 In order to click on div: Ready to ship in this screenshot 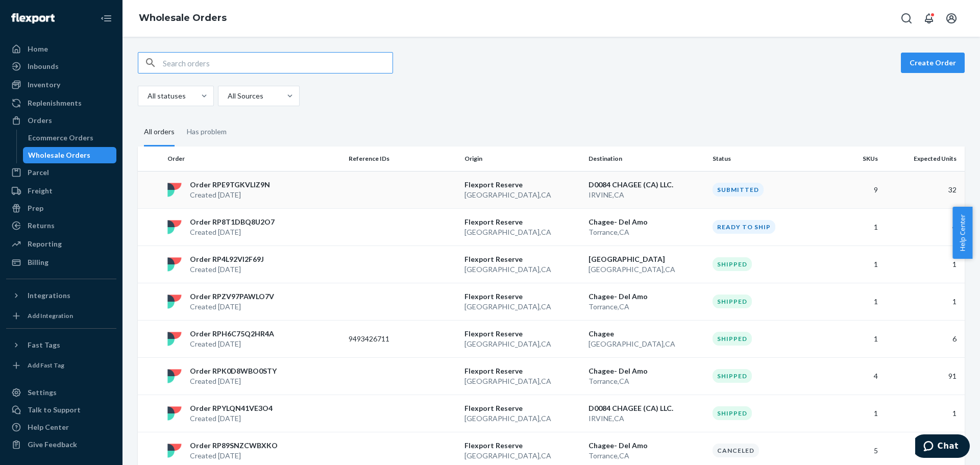, I will do `click(744, 227)`.